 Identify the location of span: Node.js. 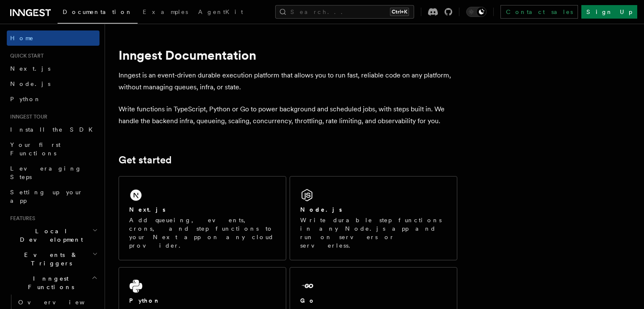
(30, 84).